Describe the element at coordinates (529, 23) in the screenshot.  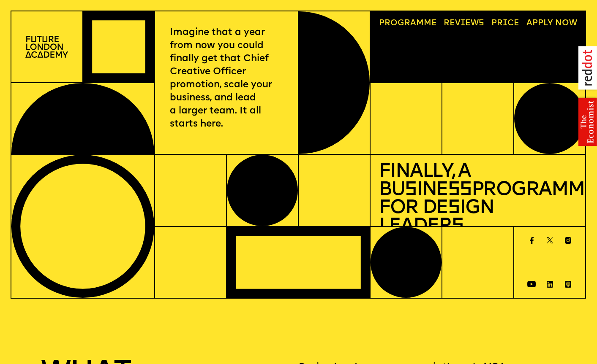
I see `span: A` at that location.